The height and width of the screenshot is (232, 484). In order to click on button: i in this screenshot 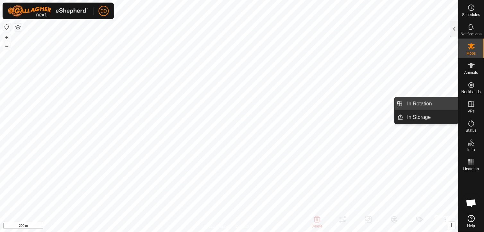, I will do `click(452, 225)`.